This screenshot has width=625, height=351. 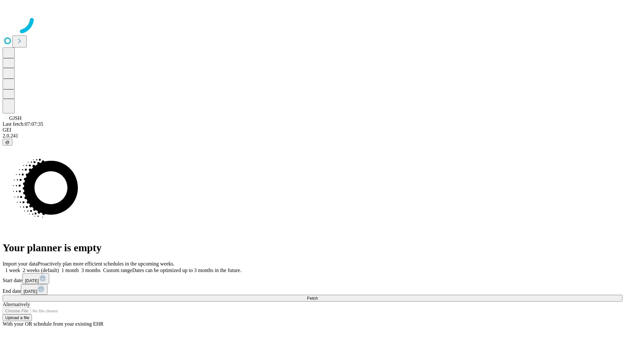 I want to click on span: With your OR schedule from your existing EHR, so click(x=53, y=324).